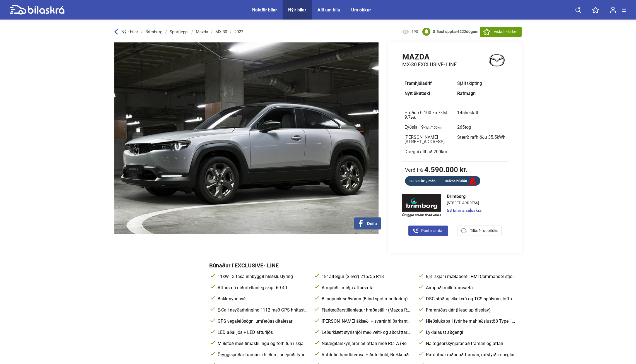 The width and height of the screenshot is (636, 364). Describe the element at coordinates (471, 299) in the screenshot. I see `span: DSC stöðugleikakerfi og TCS spólvörn, loftþrýstingsnemar á hjólbarða` at that location.